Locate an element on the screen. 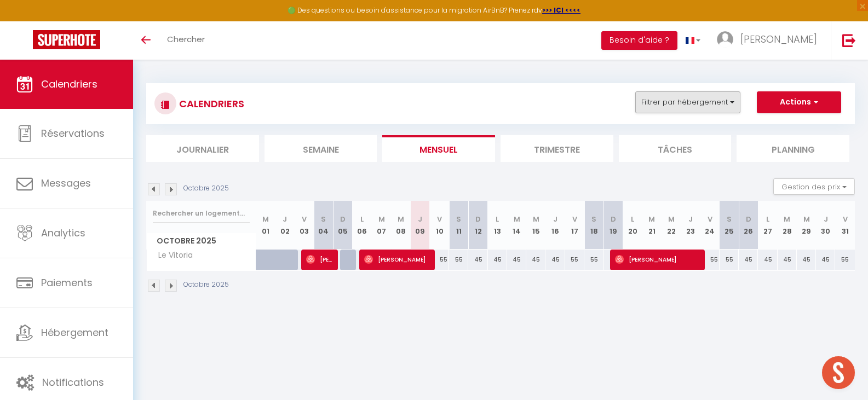 This screenshot has width=868, height=400. th: 30 is located at coordinates (825, 225).